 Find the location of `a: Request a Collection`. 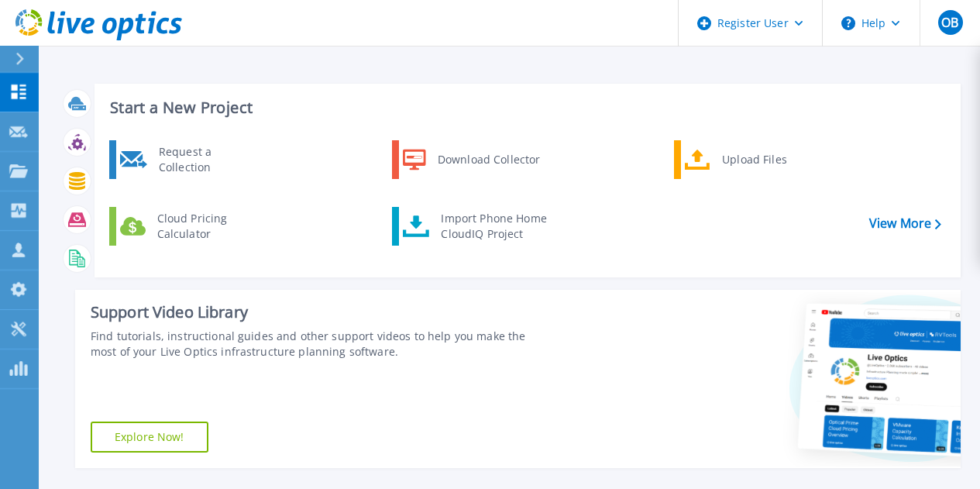

a: Request a Collection is located at coordinates (188, 160).